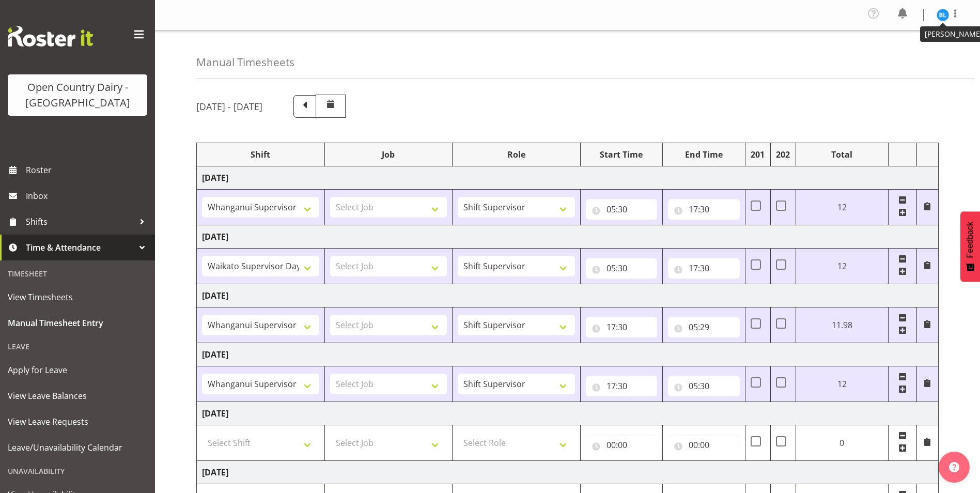  What do you see at coordinates (516, 155) in the screenshot?
I see `div: Role` at bounding box center [516, 155].